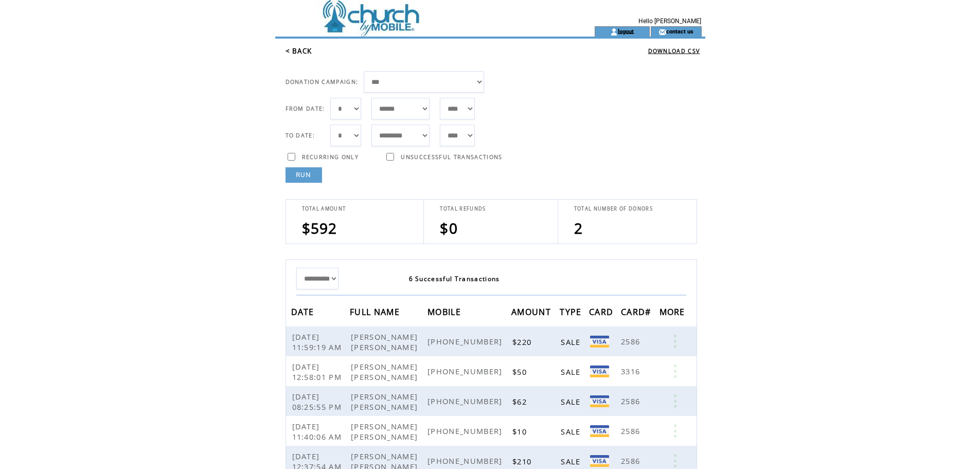 This screenshot has height=469, width=980. I want to click on span: FROM DATE:, so click(305, 108).